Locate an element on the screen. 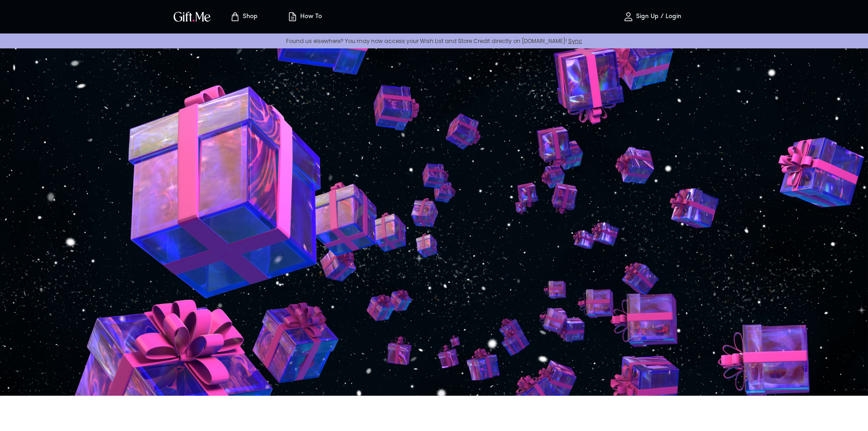  img: GiftMe Logo is located at coordinates (192, 16).